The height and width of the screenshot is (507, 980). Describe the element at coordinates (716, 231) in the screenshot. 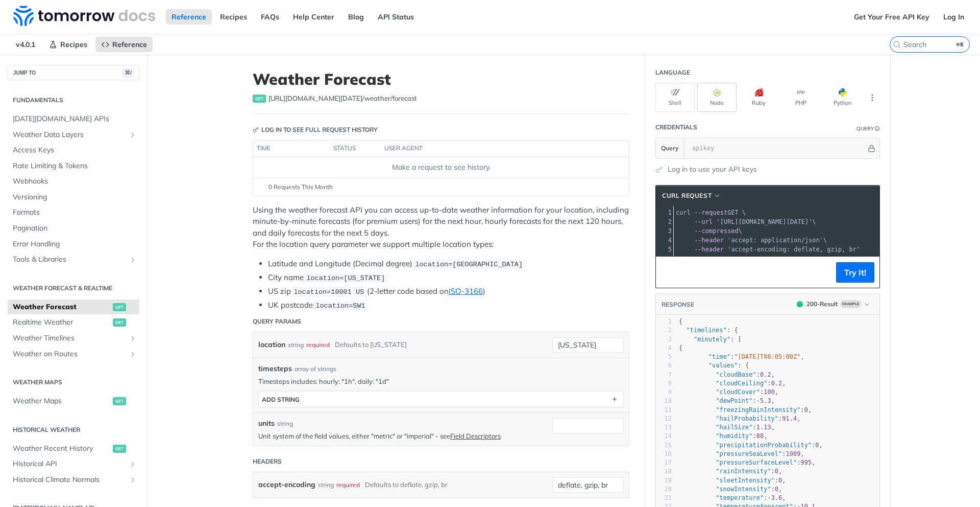

I see `span: --compressed` at that location.